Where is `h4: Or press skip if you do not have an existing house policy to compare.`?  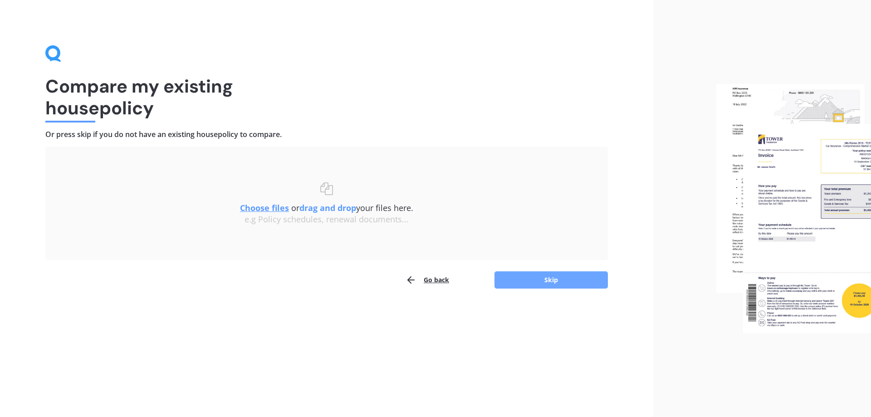 h4: Or press skip if you do not have an existing house policy to compare. is located at coordinates (327, 134).